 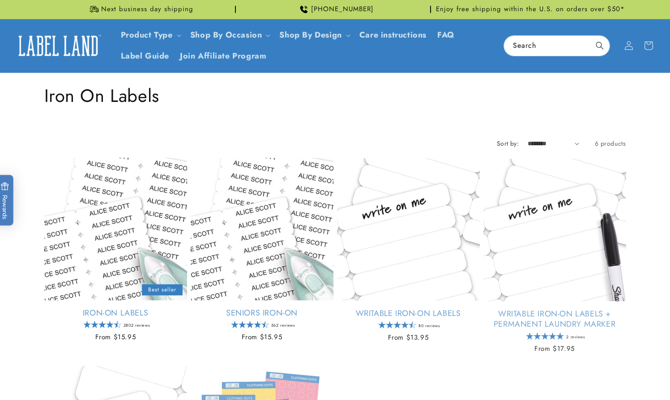 What do you see at coordinates (446, 35) in the screenshot?
I see `span: FAQ` at bounding box center [446, 35].